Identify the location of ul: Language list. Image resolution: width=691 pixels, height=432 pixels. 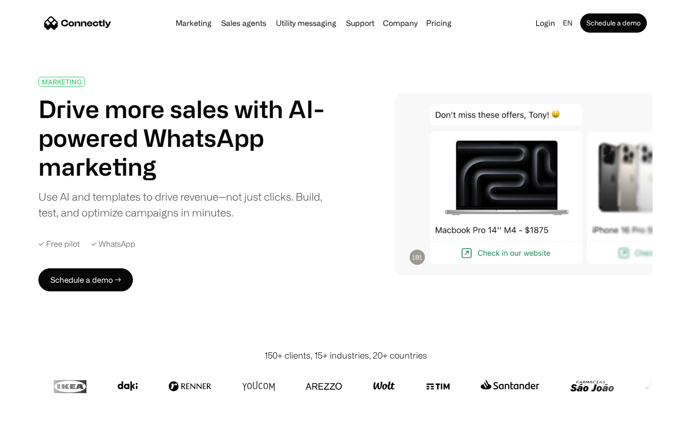
(38, 422).